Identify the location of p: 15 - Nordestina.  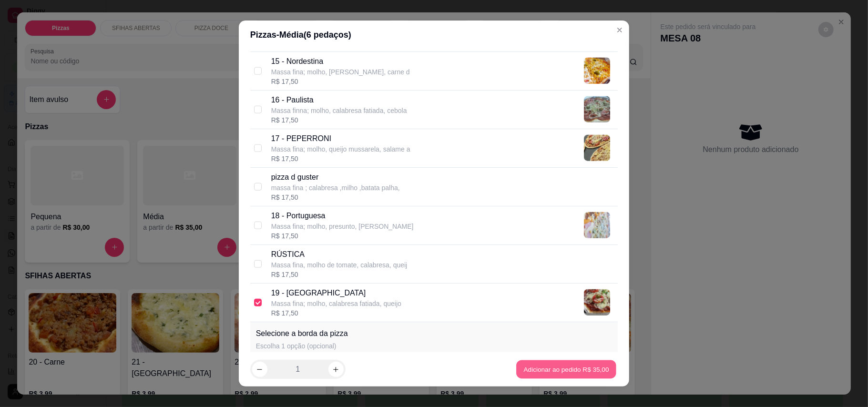
(340, 62).